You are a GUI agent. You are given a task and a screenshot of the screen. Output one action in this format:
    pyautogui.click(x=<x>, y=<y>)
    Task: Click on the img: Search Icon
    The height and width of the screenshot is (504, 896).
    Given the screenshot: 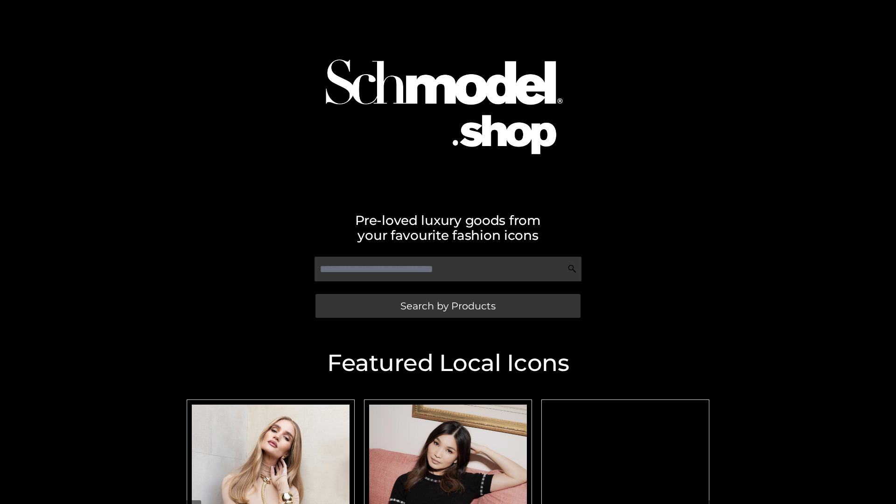 What is the action you would take?
    pyautogui.click(x=572, y=269)
    